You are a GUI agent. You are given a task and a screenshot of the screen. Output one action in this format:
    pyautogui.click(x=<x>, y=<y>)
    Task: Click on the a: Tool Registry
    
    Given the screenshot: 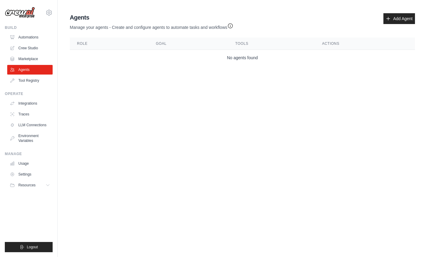 What is the action you would take?
    pyautogui.click(x=30, y=81)
    